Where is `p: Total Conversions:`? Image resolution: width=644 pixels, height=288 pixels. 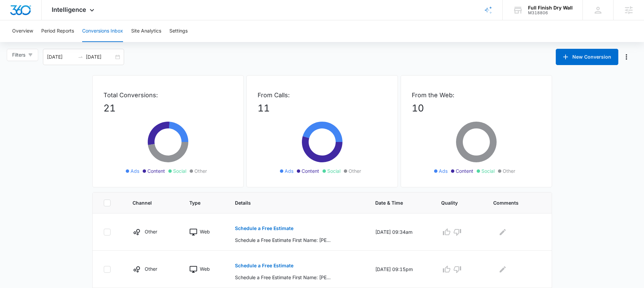 p: Total Conversions: is located at coordinates (168, 94).